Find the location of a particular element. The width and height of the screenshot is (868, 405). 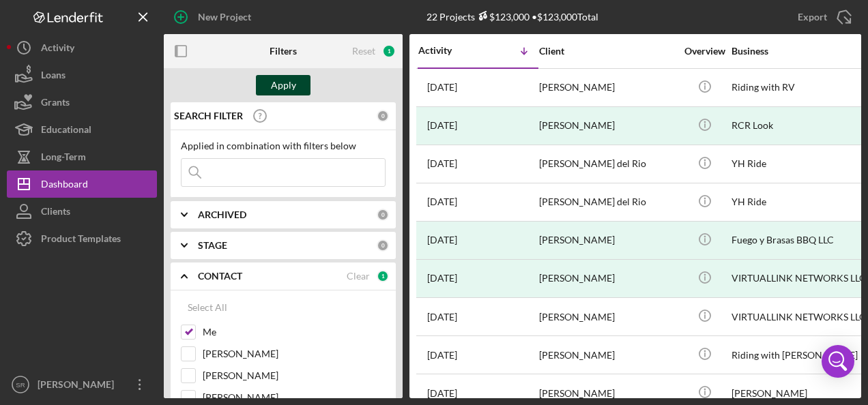

div: Reset is located at coordinates (363, 51).